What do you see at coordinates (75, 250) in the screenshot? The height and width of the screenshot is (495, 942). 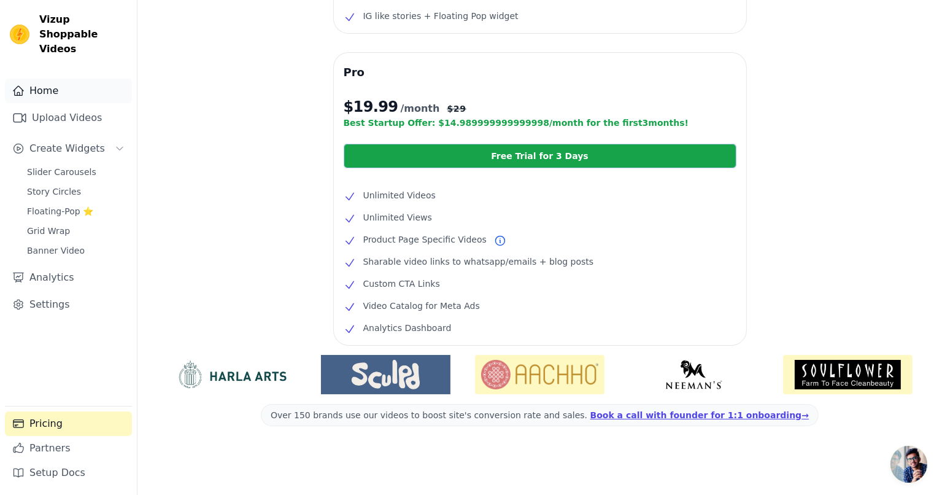 I see `a: Banner Video` at bounding box center [75, 250].